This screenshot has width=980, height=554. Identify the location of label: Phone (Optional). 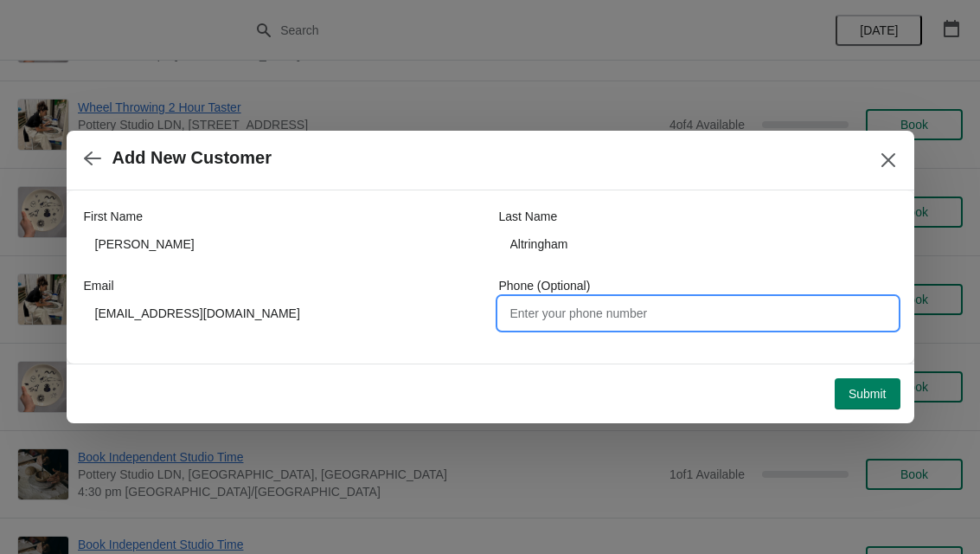
(545, 286).